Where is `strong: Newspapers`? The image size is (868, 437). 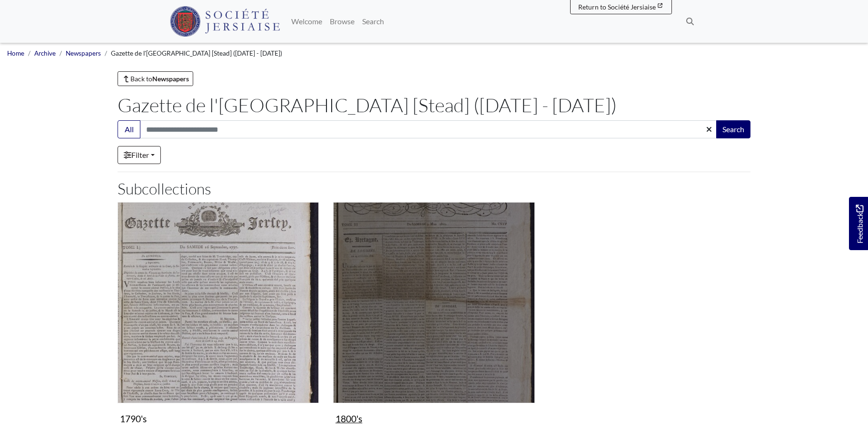
strong: Newspapers is located at coordinates (170, 79).